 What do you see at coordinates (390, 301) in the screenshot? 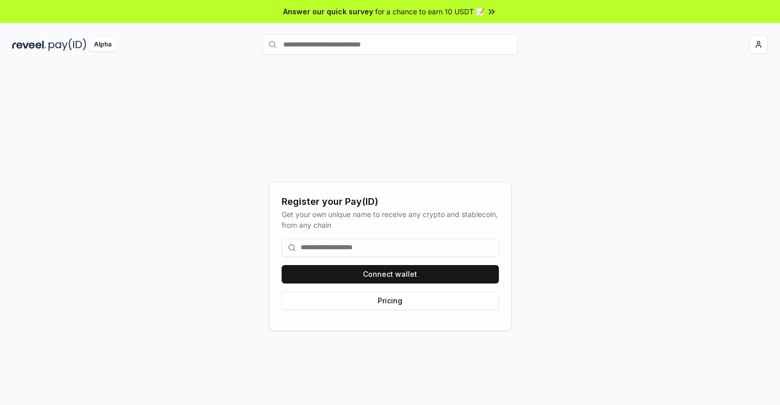
I see `button: Pricing` at bounding box center [390, 301].